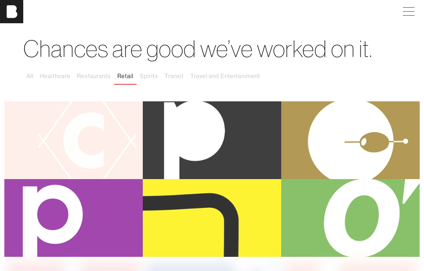  I want to click on button: Travel and Entertainment, so click(225, 76).